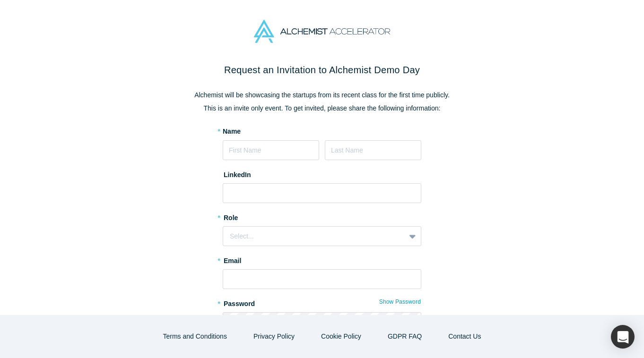 Image resolution: width=644 pixels, height=358 pixels. I want to click on button: Privacy Policy, so click(273, 337).